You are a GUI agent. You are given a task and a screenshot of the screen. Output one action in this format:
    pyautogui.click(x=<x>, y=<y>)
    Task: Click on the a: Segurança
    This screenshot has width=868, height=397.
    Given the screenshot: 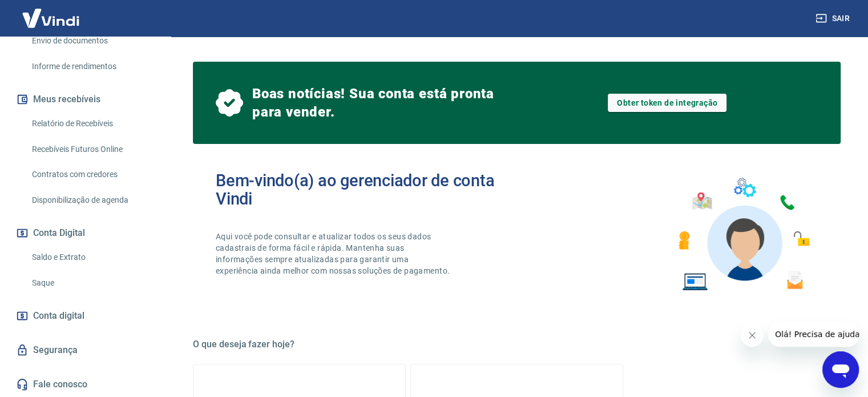 What is the action you would take?
    pyautogui.click(x=85, y=350)
    